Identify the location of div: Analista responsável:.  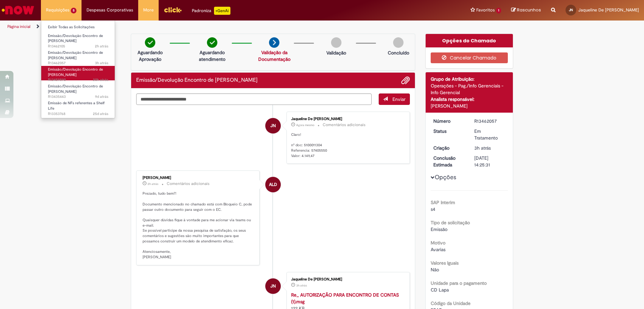
(470, 99).